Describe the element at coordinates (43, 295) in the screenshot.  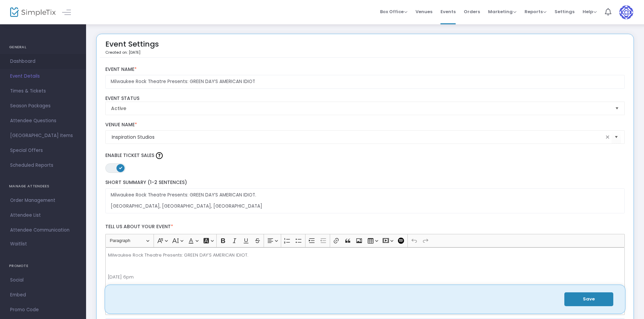
I see `span: Embed` at that location.